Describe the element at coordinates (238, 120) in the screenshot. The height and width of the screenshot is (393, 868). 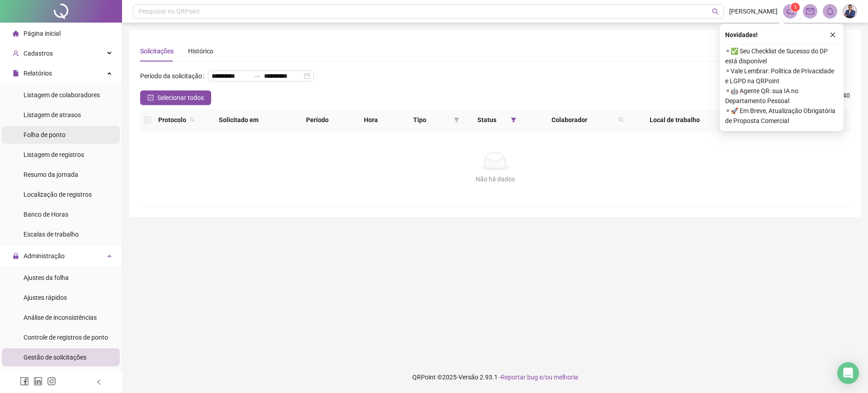
I see `th: Solicitado em` at that location.